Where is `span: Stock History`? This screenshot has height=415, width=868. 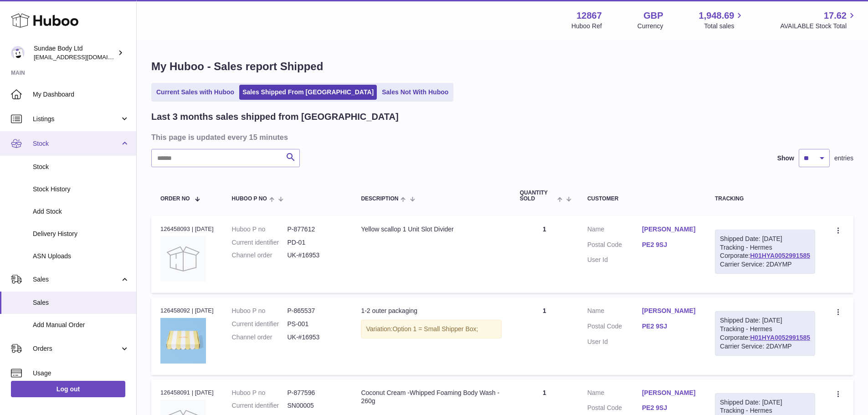 span: Stock History is located at coordinates (81, 189).